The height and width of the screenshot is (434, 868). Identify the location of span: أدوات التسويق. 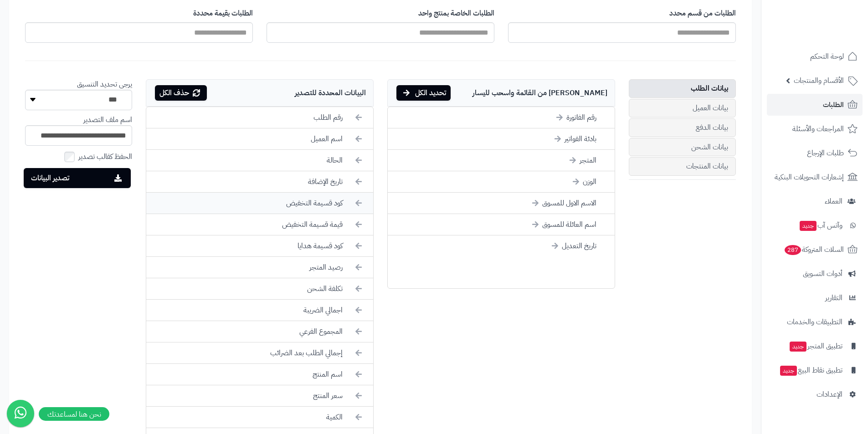
(822, 274).